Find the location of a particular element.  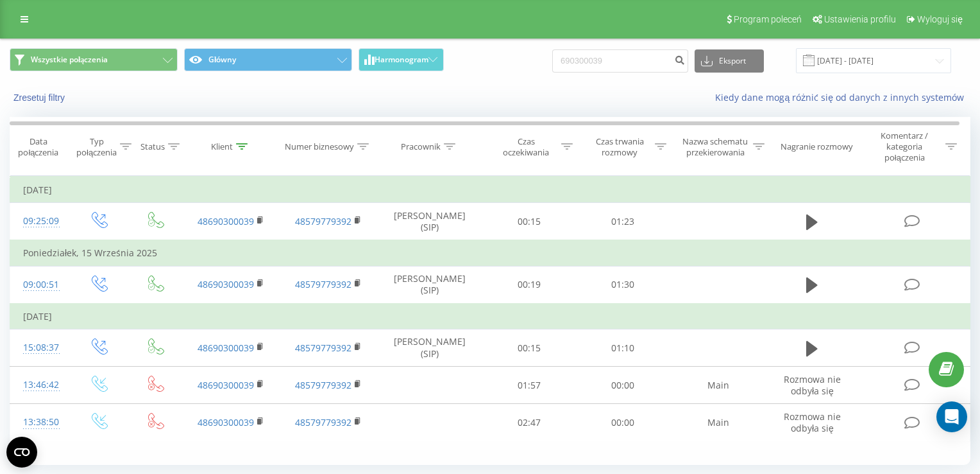

div: 15:08:37 is located at coordinates (40, 347).